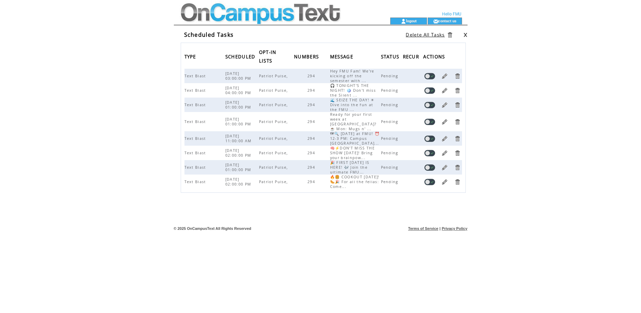 The height and width of the screenshot is (313, 641). Describe the element at coordinates (267, 57) in the screenshot. I see `span: OPT-IN LISTS` at that location.